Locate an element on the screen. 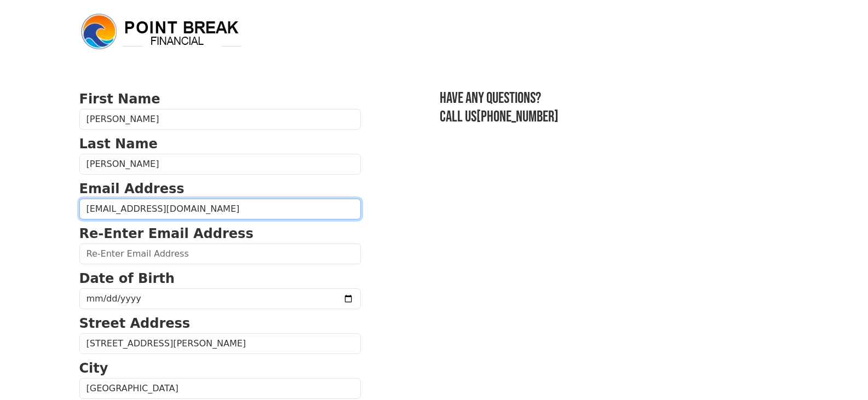 This screenshot has width=868, height=400. input: Last Name is located at coordinates (220, 164).